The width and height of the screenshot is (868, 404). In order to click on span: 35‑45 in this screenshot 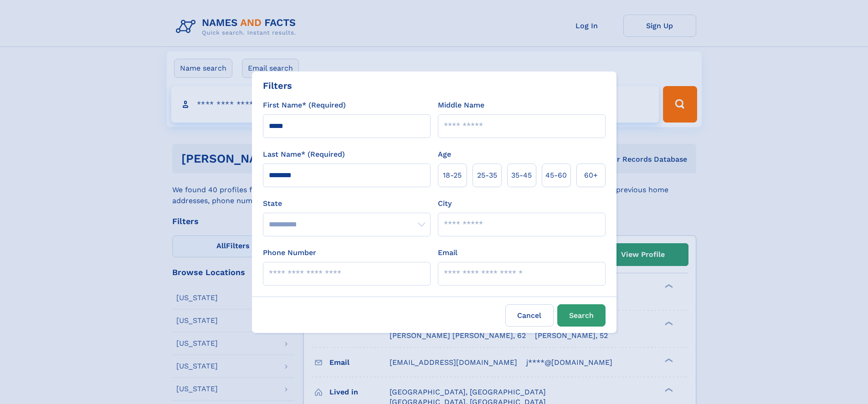, I will do `click(521, 175)`.